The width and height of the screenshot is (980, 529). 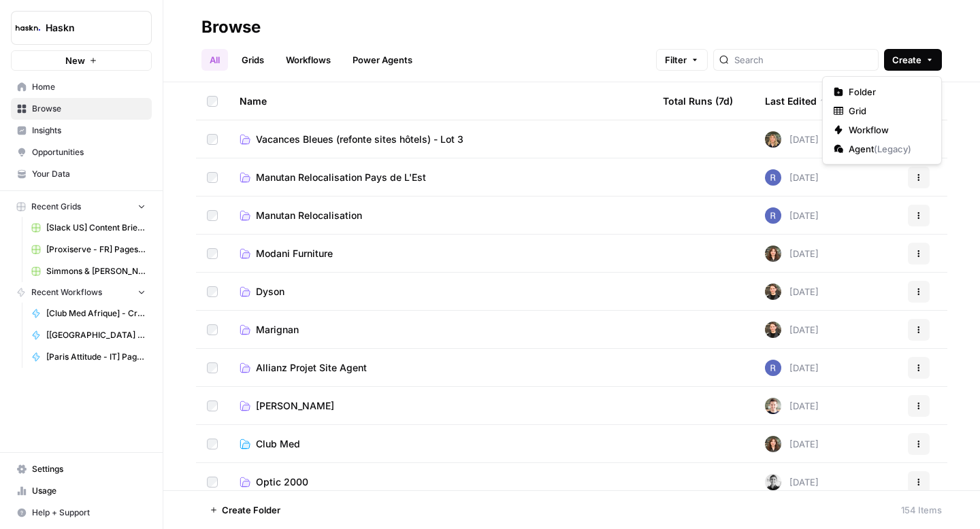 What do you see at coordinates (81, 153) in the screenshot?
I see `a: Opportunities` at bounding box center [81, 153].